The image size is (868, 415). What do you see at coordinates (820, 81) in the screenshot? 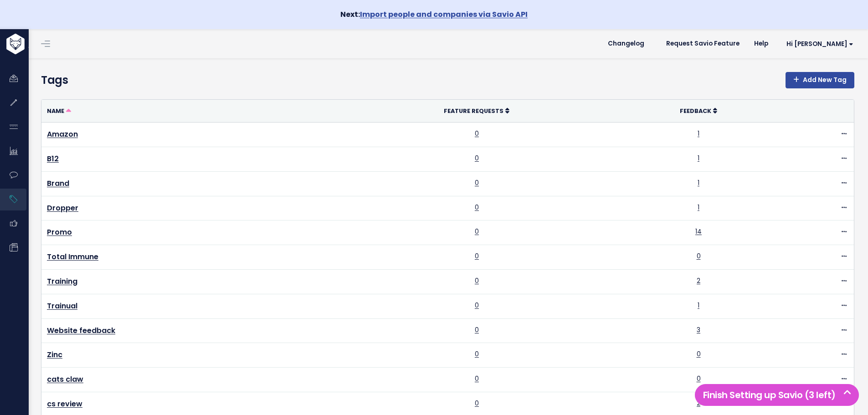
I see `a: Add New Tag` at bounding box center [820, 81].